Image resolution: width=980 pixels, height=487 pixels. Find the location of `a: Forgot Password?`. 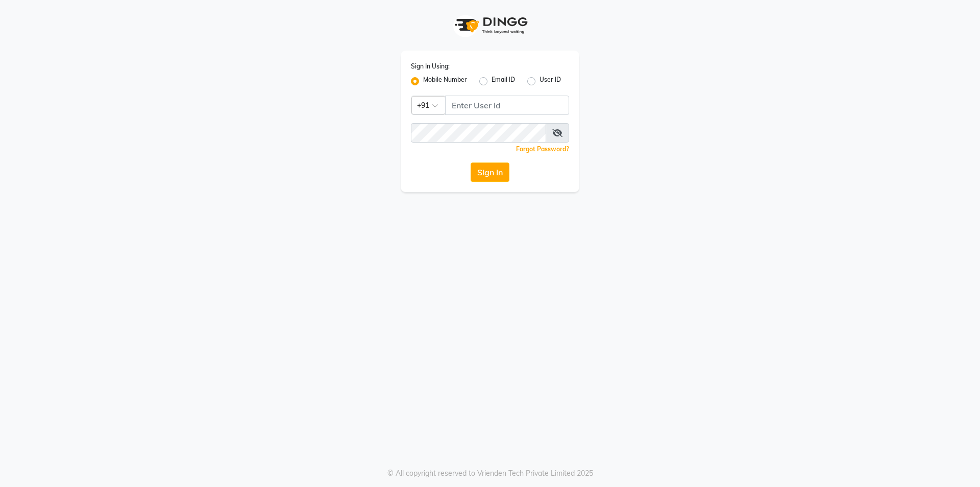

a: Forgot Password? is located at coordinates (542, 149).